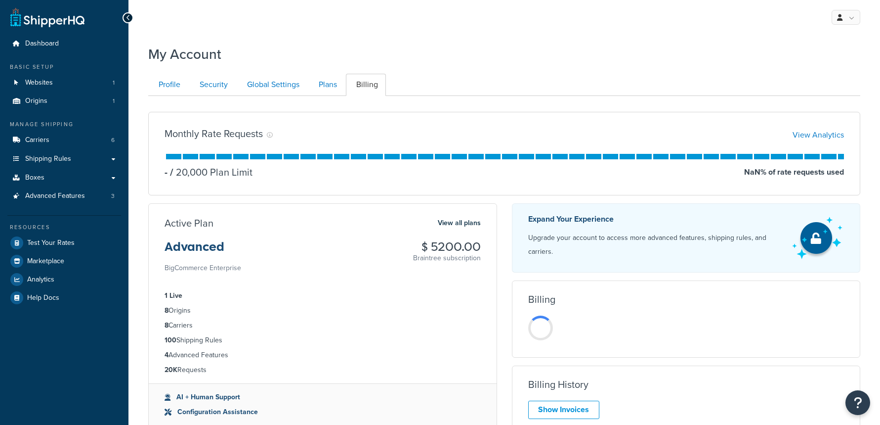  What do you see at coordinates (64, 243) in the screenshot?
I see `li: Test Your Rates` at bounding box center [64, 243].